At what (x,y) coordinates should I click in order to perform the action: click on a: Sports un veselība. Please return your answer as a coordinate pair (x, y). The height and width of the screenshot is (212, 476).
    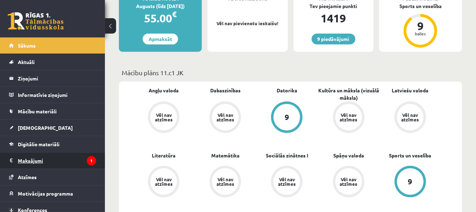
    Looking at the image, I should click on (410, 155).